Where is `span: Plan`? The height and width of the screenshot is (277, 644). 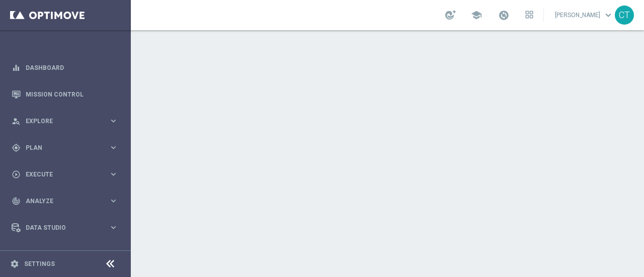
span: Plan is located at coordinates (67, 148).